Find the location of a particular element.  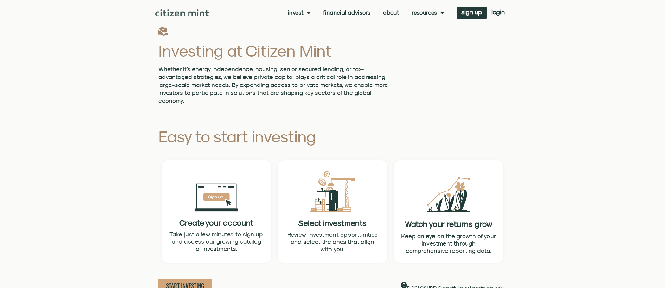

a: Invest is located at coordinates (299, 13).